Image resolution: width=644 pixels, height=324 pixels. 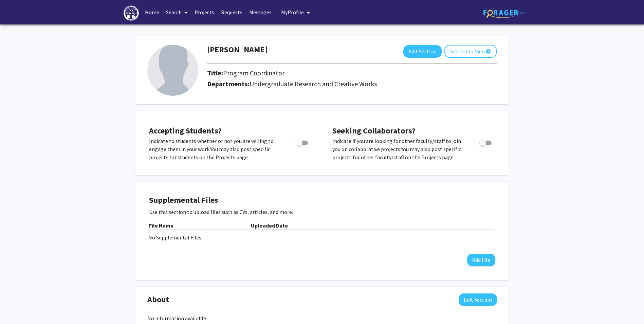 I want to click on span: My Profile, so click(x=292, y=12).